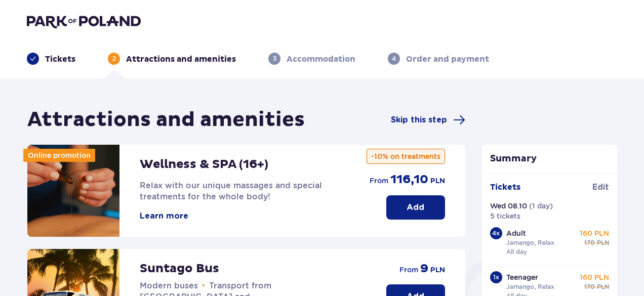 The width and height of the screenshot is (644, 296). I want to click on p: Order and payment, so click(448, 59).